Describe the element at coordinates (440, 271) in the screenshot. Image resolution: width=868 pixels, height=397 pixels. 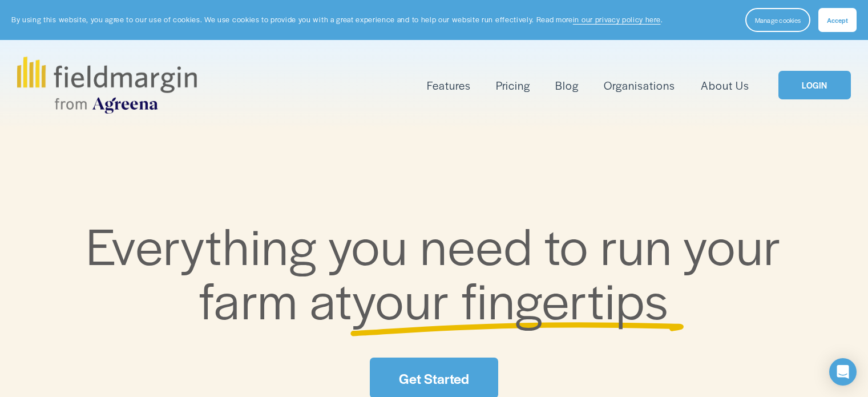
I see `span: Everything you need to run your farm at` at that location.